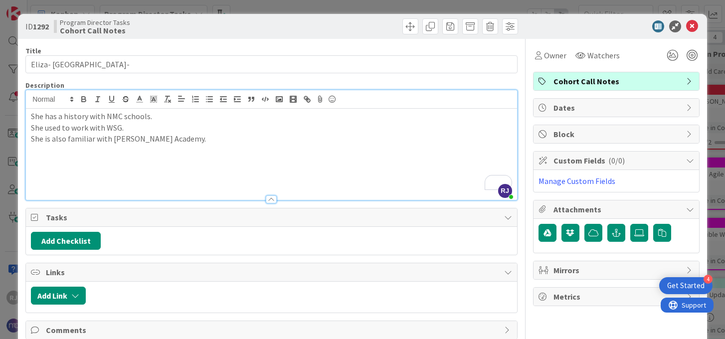 This screenshot has width=725, height=339. Describe the element at coordinates (616, 161) in the screenshot. I see `span: ( 0/0 )` at that location.